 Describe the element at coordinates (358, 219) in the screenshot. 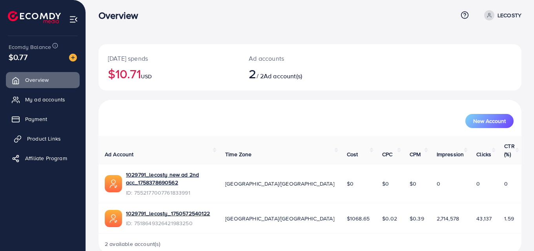

I see `span: $1068.65` at that location.